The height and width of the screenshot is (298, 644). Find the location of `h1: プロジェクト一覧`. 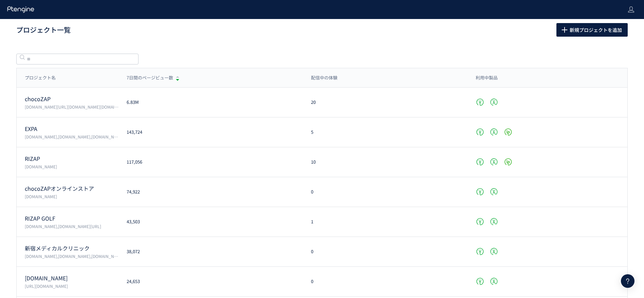

h1: プロジェクト一覧 is located at coordinates (279, 30).